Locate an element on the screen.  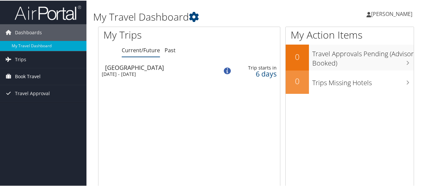
a: Current/Future is located at coordinates (141, 50).